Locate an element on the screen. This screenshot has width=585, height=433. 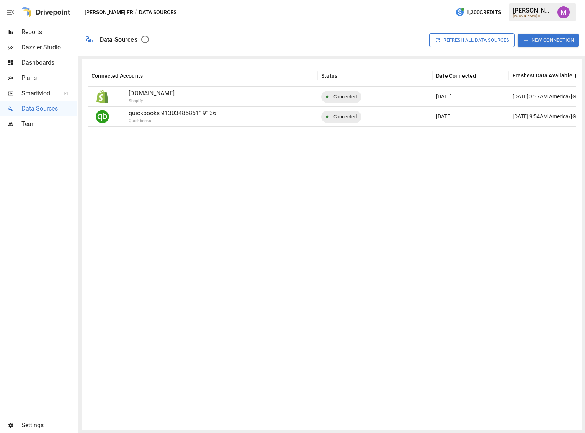
span: Data Sources is located at coordinates (49, 109).